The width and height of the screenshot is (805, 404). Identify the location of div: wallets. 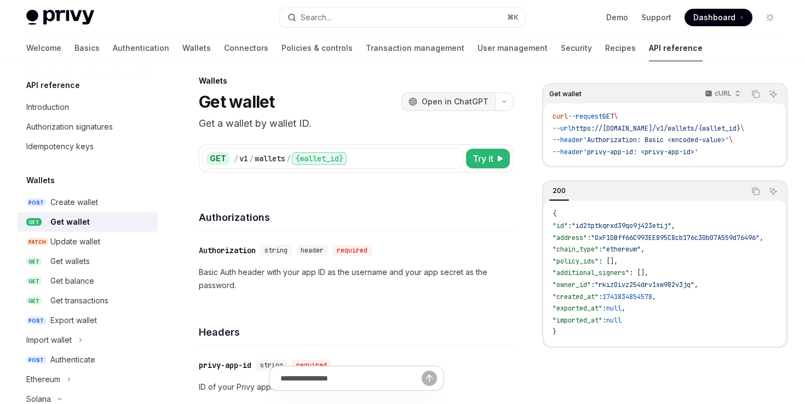
(270, 159).